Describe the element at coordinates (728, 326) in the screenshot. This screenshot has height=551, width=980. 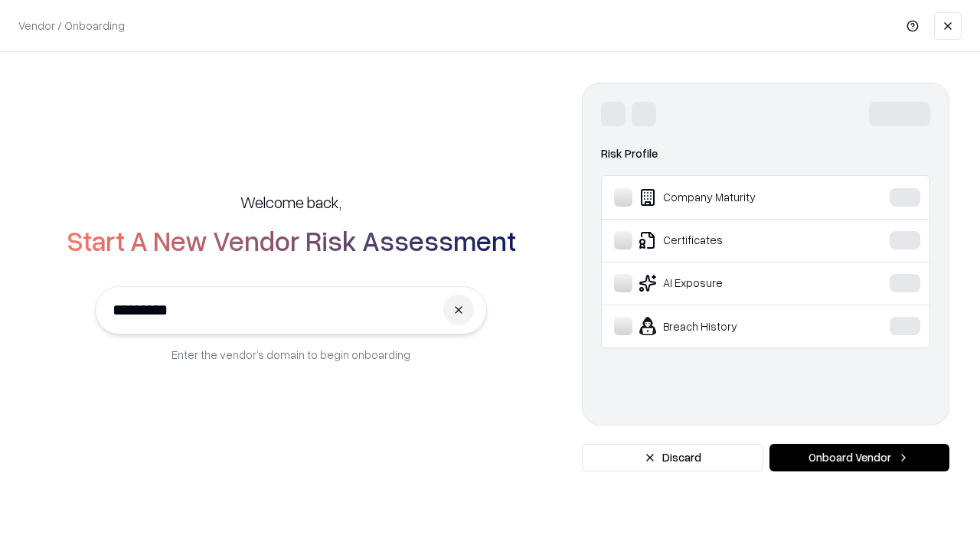
I see `div: Breach History` at that location.